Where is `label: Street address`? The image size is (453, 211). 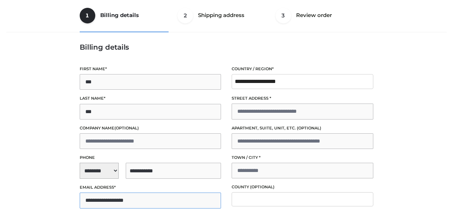
label: Street address is located at coordinates (303, 98).